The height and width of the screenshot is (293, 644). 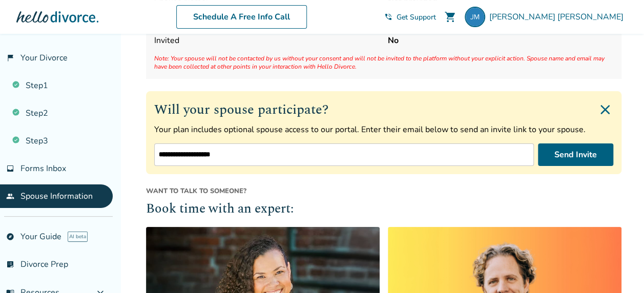 I want to click on span: Want to talk to someone?, so click(x=384, y=191).